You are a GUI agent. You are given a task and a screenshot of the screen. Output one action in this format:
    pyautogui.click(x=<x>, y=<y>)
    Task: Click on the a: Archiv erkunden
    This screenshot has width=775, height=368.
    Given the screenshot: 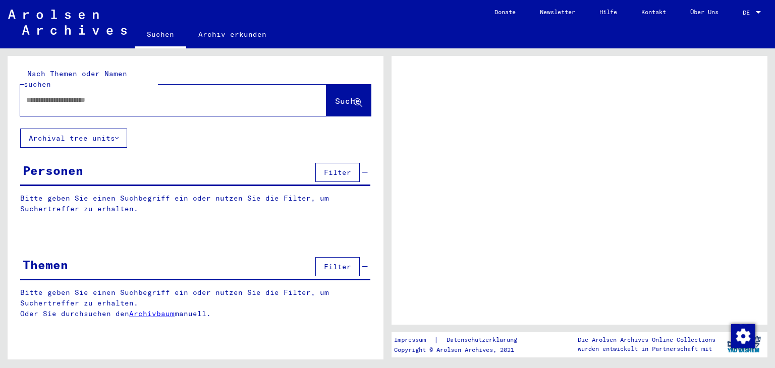 What is the action you would take?
    pyautogui.click(x=232, y=34)
    